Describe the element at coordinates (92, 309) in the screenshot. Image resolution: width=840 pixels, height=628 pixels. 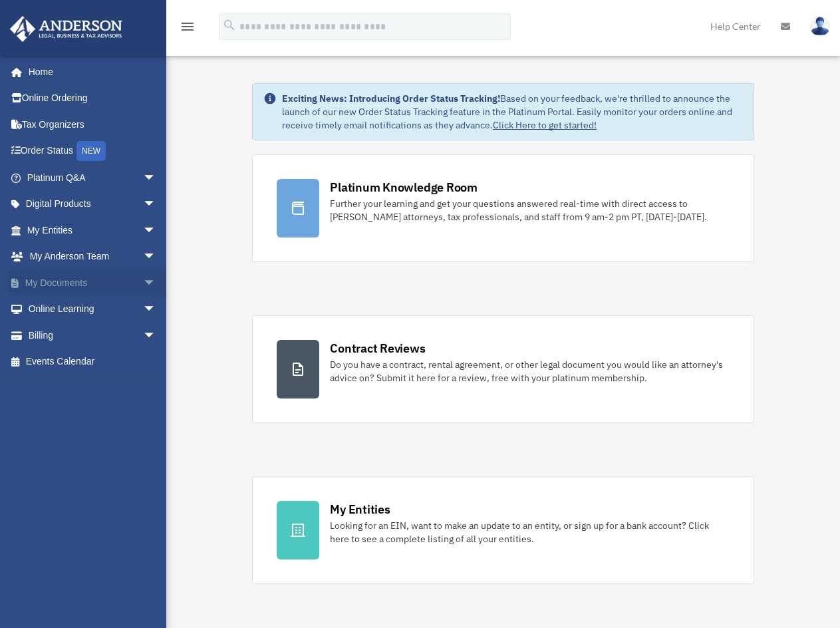
I see `a: Online Learningarrow_drop_down` at that location.